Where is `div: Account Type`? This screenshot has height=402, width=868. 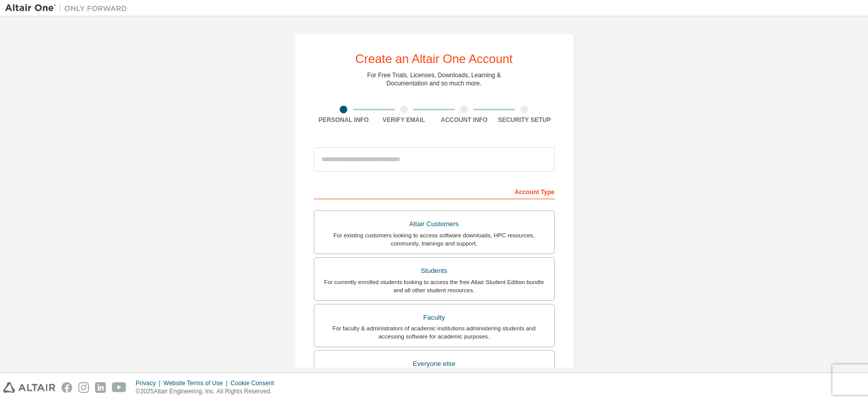
div: Account Type is located at coordinates (434, 191).